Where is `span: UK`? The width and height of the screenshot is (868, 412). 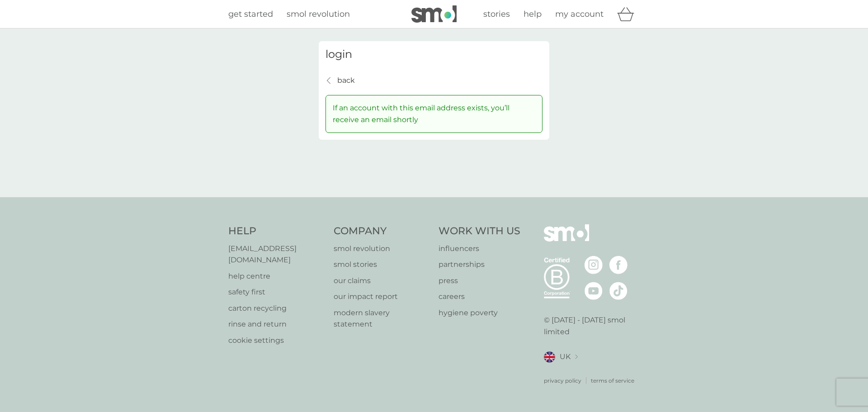
span: UK is located at coordinates (565, 357).